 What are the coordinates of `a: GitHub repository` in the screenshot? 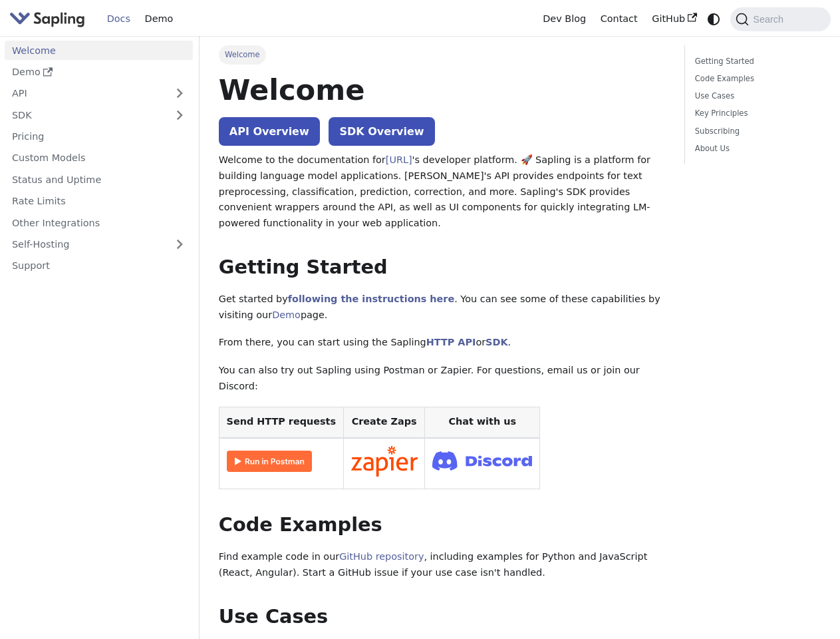 It's located at (381, 557).